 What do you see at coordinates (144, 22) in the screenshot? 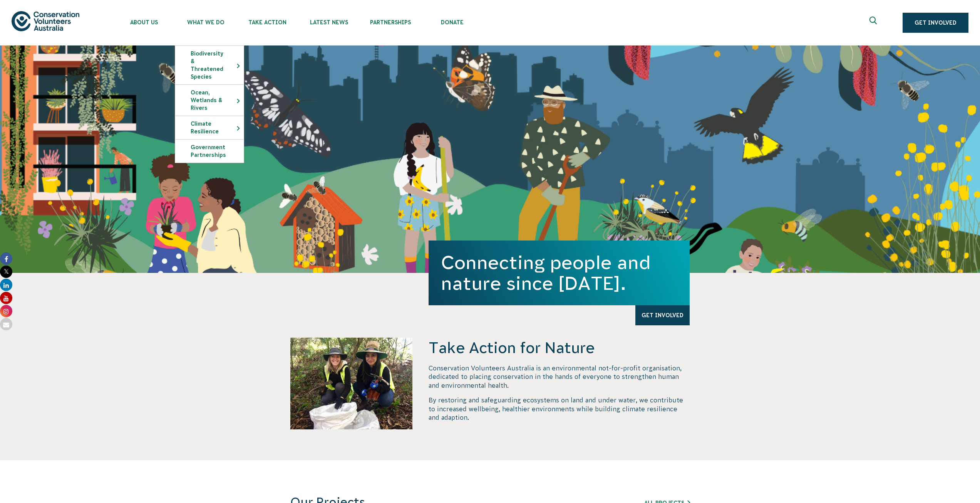
I see `span: About Us` at bounding box center [144, 22].